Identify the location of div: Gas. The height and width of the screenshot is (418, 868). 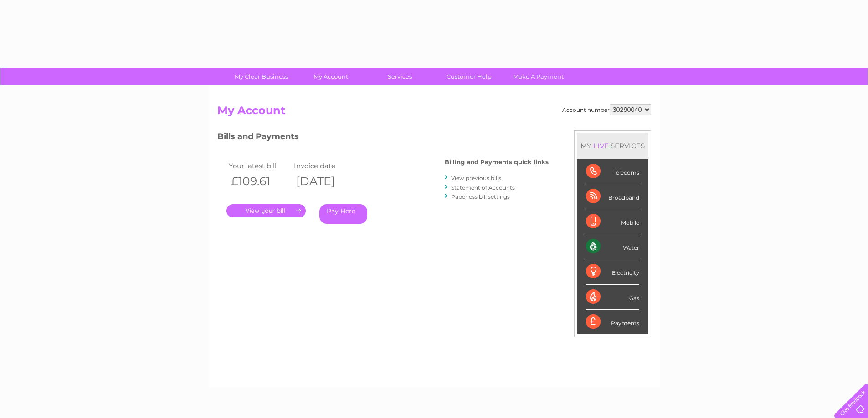
(612, 297).